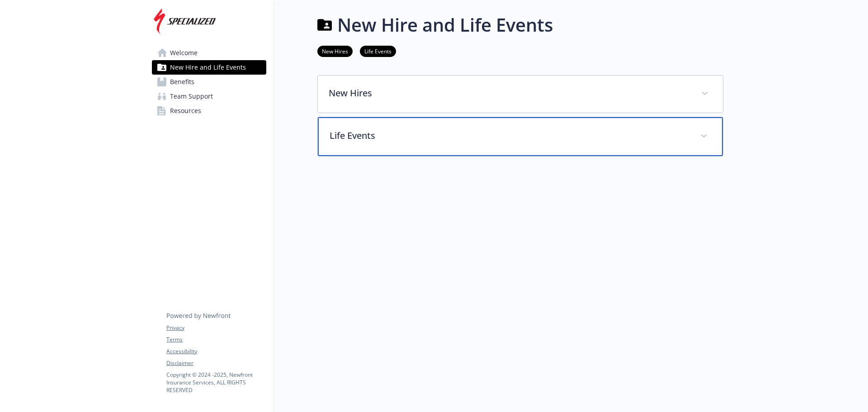 The image size is (868, 412). Describe the element at coordinates (217, 328) in the screenshot. I see `a: Privacy` at that location.